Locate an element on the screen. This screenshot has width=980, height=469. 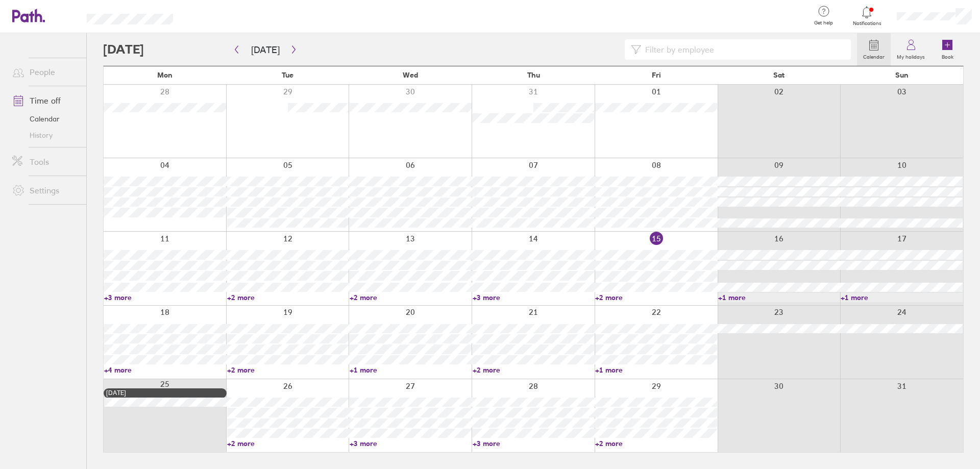
a: Tools is located at coordinates (45, 162).